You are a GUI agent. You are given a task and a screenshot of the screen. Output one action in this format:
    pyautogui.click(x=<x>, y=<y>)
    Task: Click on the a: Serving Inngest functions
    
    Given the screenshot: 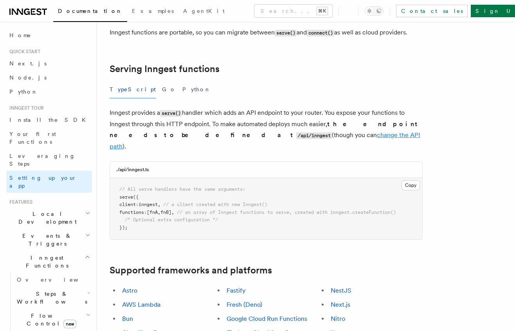 What is the action you would take?
    pyautogui.click(x=164, y=69)
    